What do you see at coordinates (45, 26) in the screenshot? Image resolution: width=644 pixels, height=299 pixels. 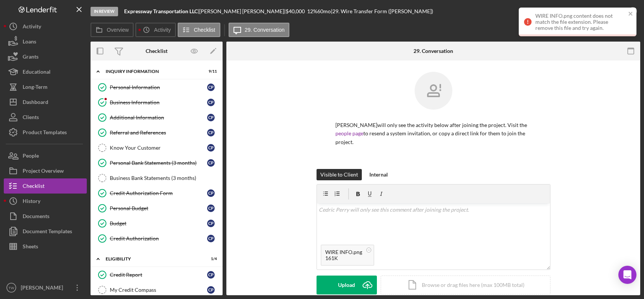 I see `a: Activity` at bounding box center [45, 26].